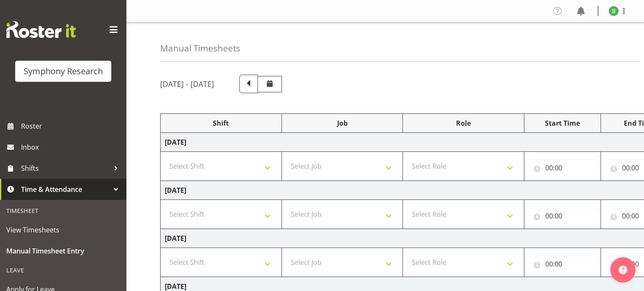 This screenshot has height=291, width=644. Describe the element at coordinates (72, 147) in the screenshot. I see `span: Inbox` at that location.